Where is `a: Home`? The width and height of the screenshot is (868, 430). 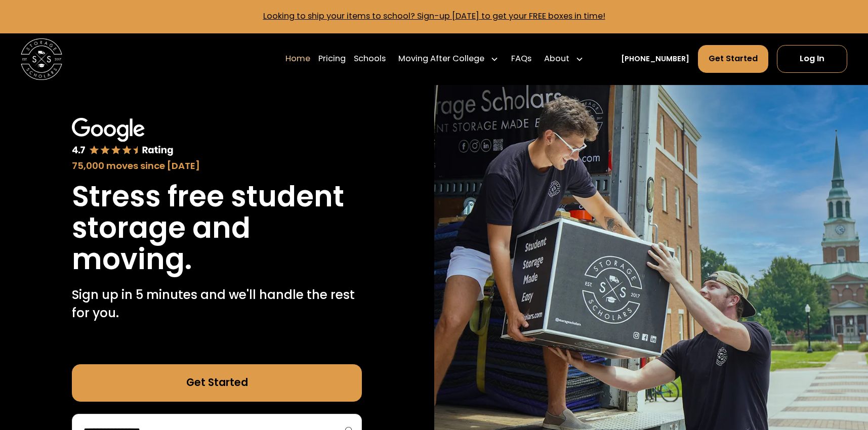
a: Home is located at coordinates (297, 58).